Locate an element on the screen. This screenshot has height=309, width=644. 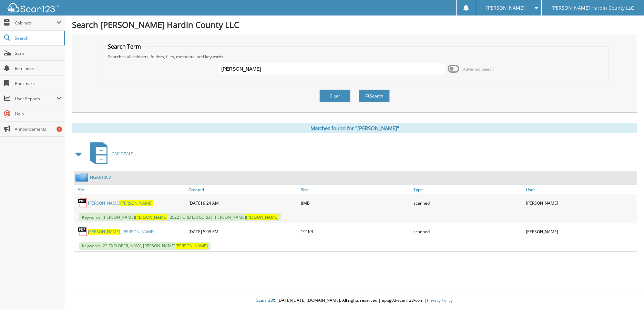
button: Clear is located at coordinates (335, 96).